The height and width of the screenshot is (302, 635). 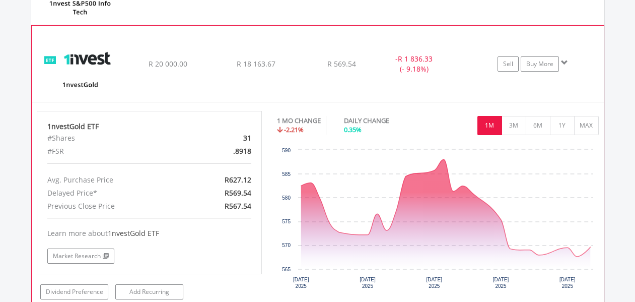 I want to click on div: 1 MO CHANGE, so click(x=299, y=120).